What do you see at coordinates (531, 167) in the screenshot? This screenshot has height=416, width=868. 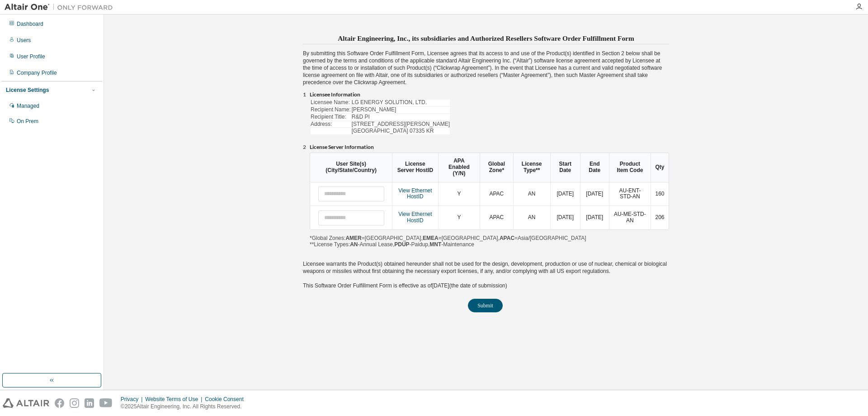 I see `th: License Type**` at bounding box center [531, 167].